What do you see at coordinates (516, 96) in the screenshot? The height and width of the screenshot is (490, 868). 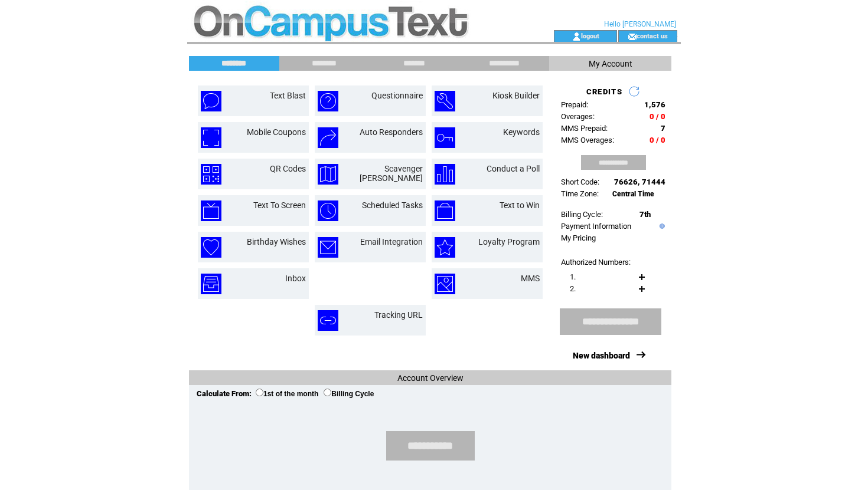 I see `a: Kiosk Builder` at bounding box center [516, 96].